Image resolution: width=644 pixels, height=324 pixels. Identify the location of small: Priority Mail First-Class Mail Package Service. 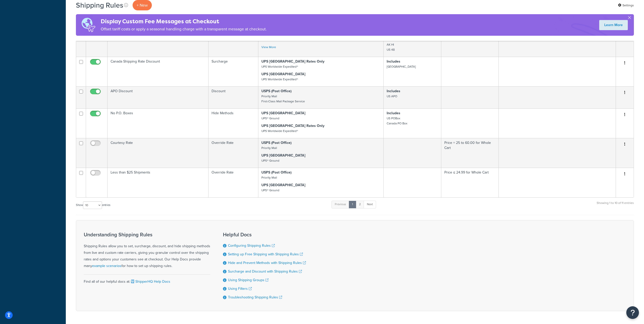
(283, 99).